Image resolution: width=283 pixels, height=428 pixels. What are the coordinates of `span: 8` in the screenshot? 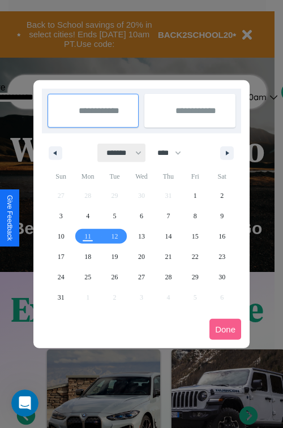 It's located at (195, 216).